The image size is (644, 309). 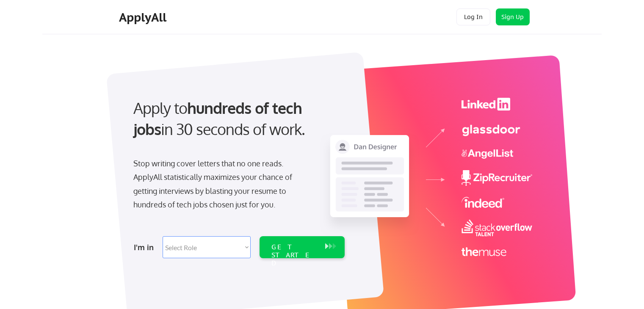 What do you see at coordinates (237, 118) in the screenshot?
I see `div: Apply to in 30 seconds of work.` at bounding box center [237, 118].